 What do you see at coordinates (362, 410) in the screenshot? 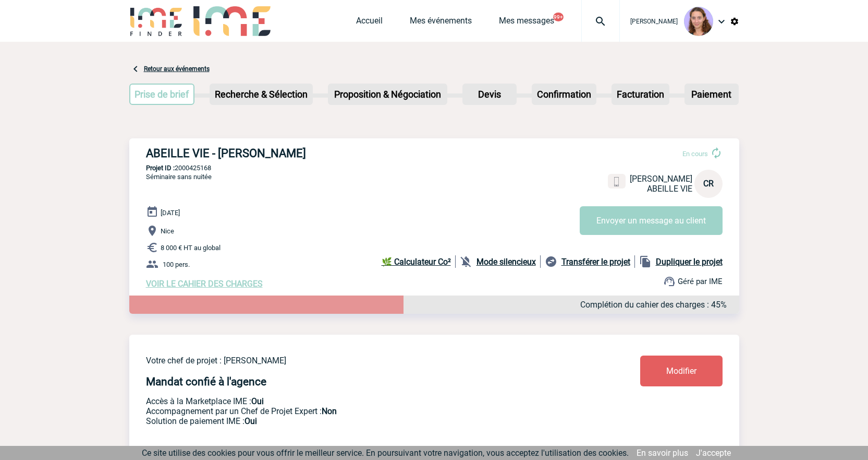
I see `p: Prestation payante` at bounding box center [362, 410].